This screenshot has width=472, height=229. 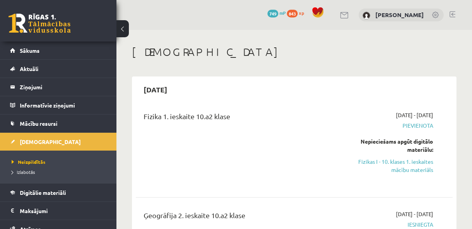 I want to click on a: 749 mP, so click(x=276, y=13).